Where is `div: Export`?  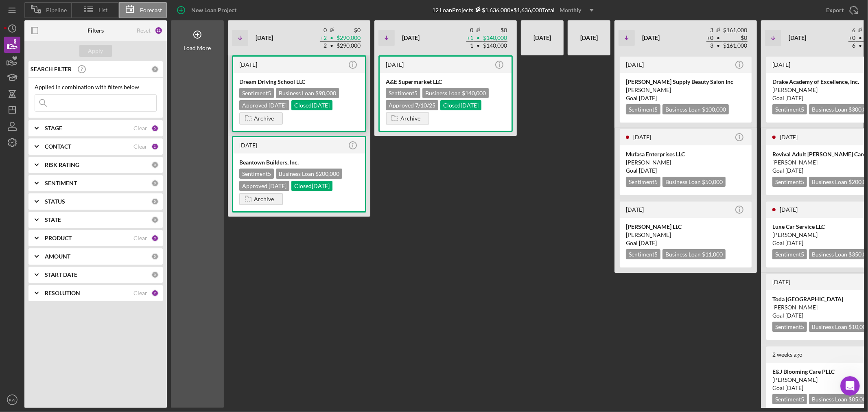 div: Export is located at coordinates (834, 10).